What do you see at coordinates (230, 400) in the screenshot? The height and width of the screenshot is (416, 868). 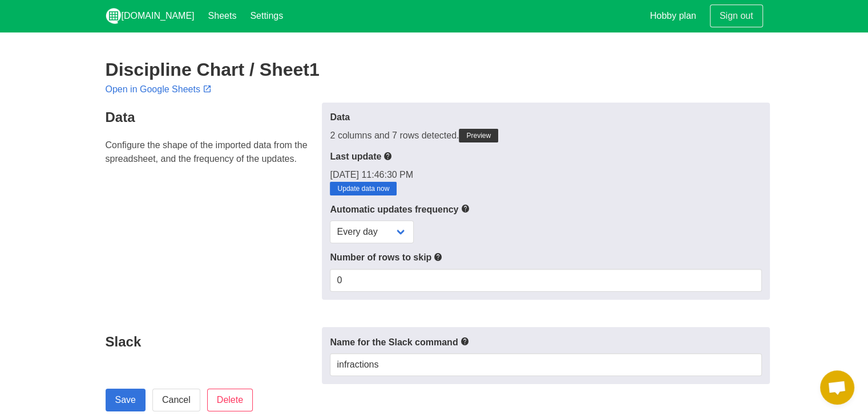 I see `input: Delete` at bounding box center [230, 400].